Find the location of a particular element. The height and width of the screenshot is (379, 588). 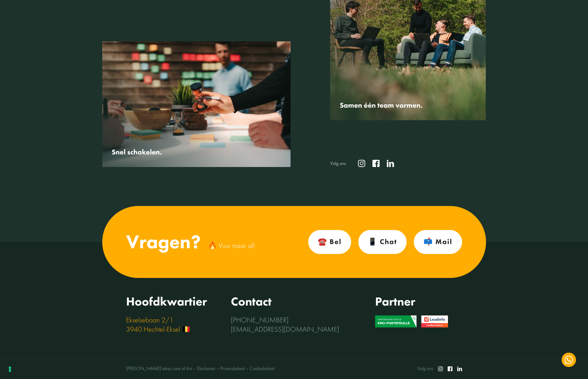

h3: Partner is located at coordinates (411, 302).